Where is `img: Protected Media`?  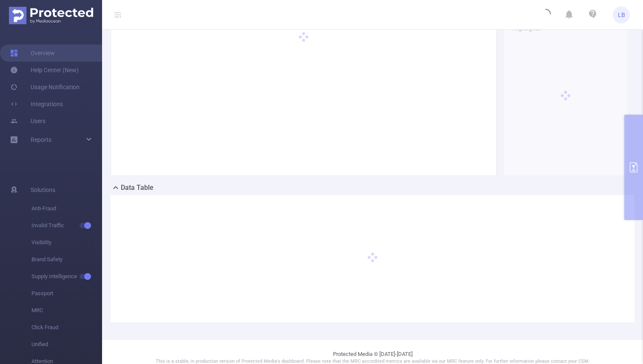
img: Protected Media is located at coordinates (51, 15).